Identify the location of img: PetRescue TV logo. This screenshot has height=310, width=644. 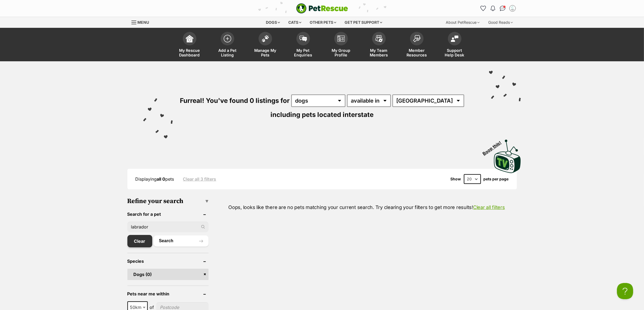
(508, 156).